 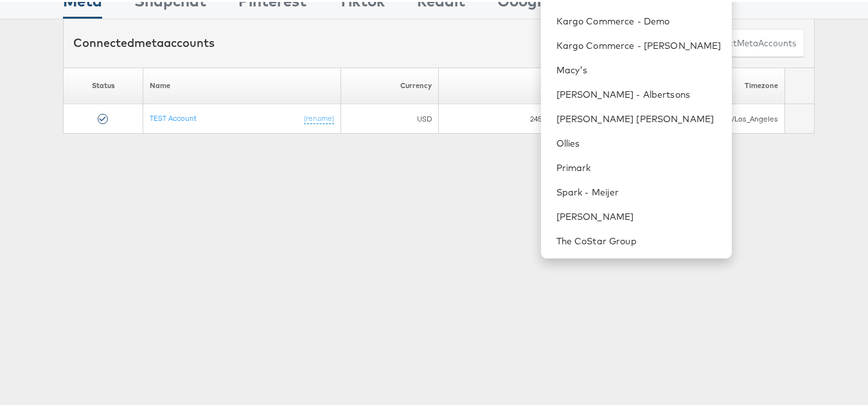 I want to click on a: Ollies, so click(x=638, y=141).